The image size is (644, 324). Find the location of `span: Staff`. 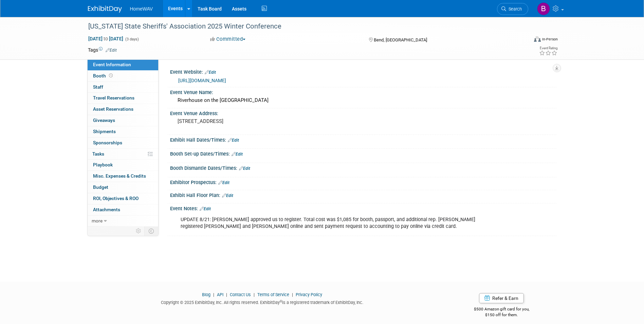

span: Staff is located at coordinates (98, 87).